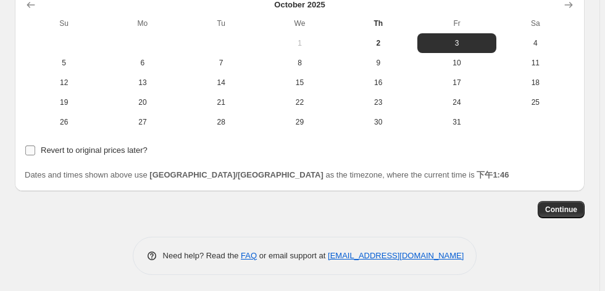 The width and height of the screenshot is (605, 291). What do you see at coordinates (456, 63) in the screenshot?
I see `button: Friday October 10 2025` at bounding box center [456, 63].